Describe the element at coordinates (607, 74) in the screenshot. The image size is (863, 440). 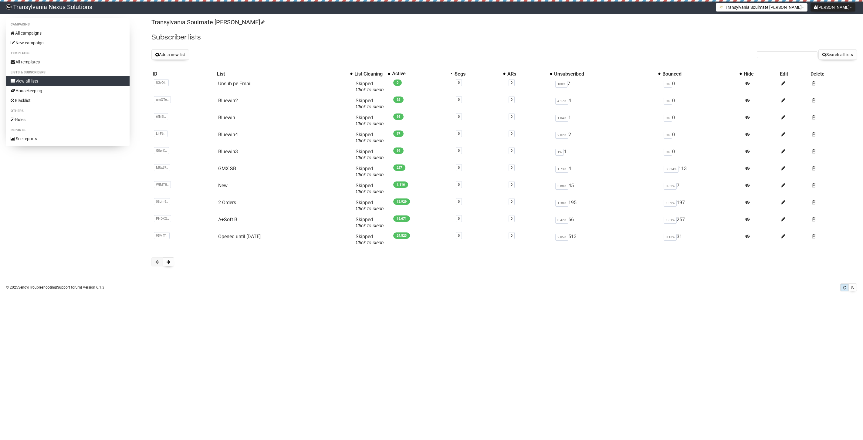
I see `th: Unsubscribed: No sort applied, activate to apply an ascending sort` at that location.